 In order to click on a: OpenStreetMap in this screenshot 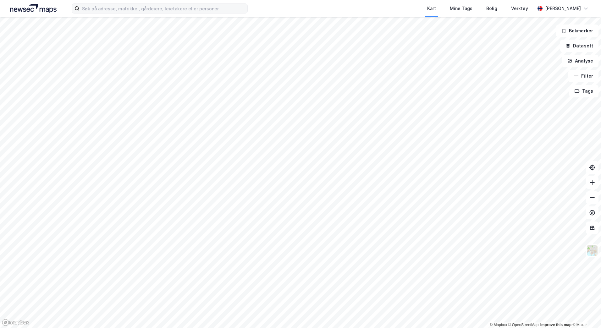, I will do `click(524, 325)`.